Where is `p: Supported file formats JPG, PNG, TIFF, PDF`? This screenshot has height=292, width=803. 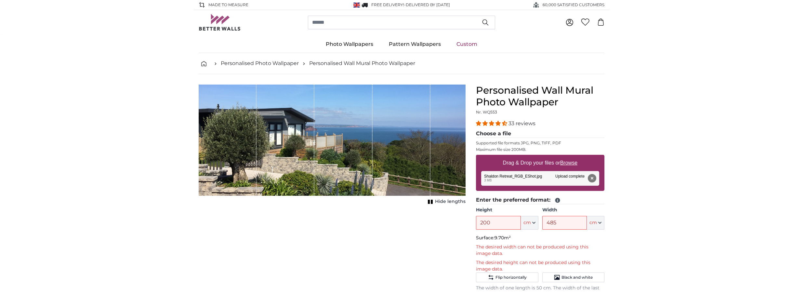 p: Supported file formats JPG, PNG, TIFF, PDF is located at coordinates (540, 143).